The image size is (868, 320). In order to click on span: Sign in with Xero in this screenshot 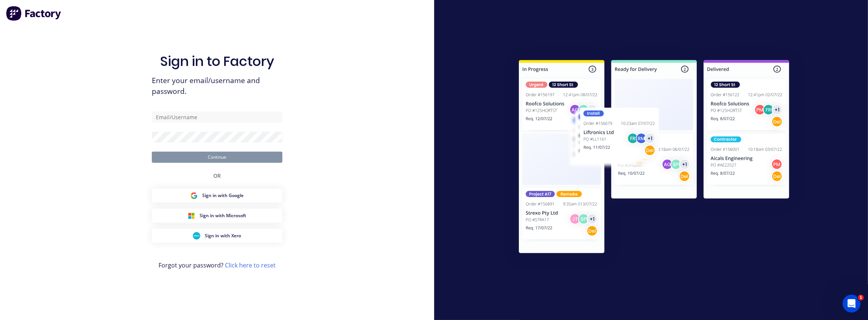, I will do `click(223, 236)`.